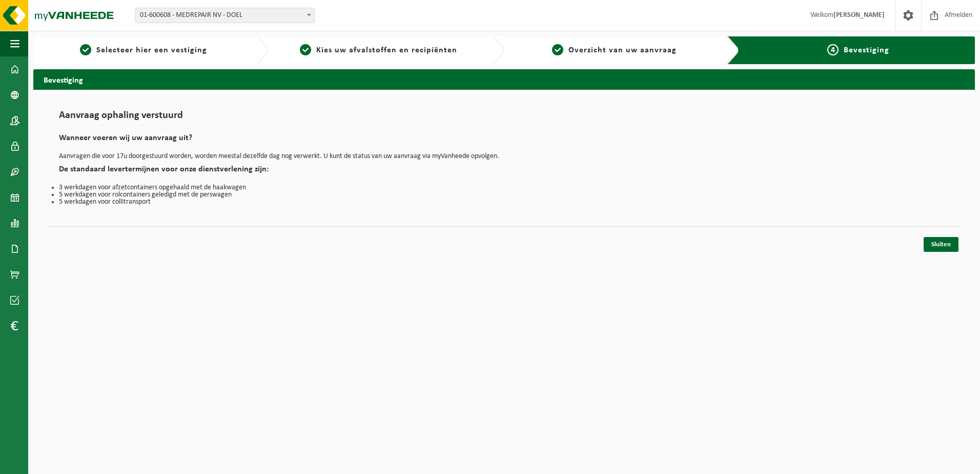  Describe the element at coordinates (558, 50) in the screenshot. I see `span: 3` at that location.